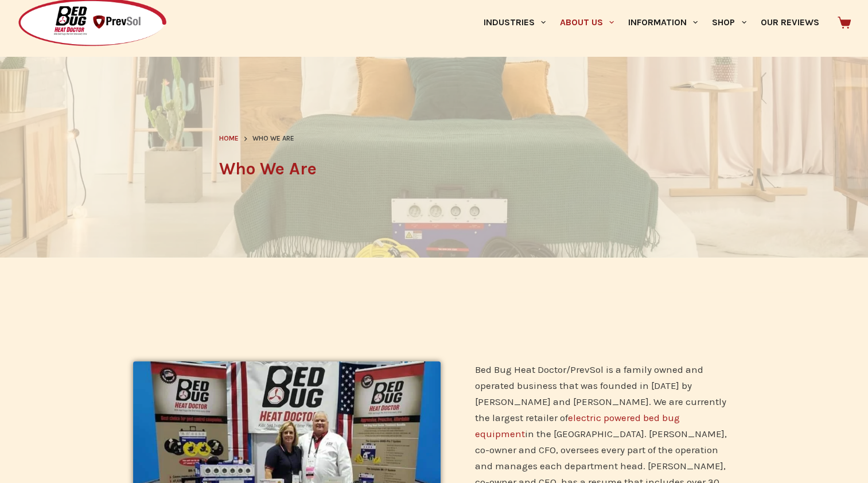 This screenshot has height=483, width=868. What do you see at coordinates (577, 425) in the screenshot?
I see `a: electric powered bed bug equipment` at bounding box center [577, 425].